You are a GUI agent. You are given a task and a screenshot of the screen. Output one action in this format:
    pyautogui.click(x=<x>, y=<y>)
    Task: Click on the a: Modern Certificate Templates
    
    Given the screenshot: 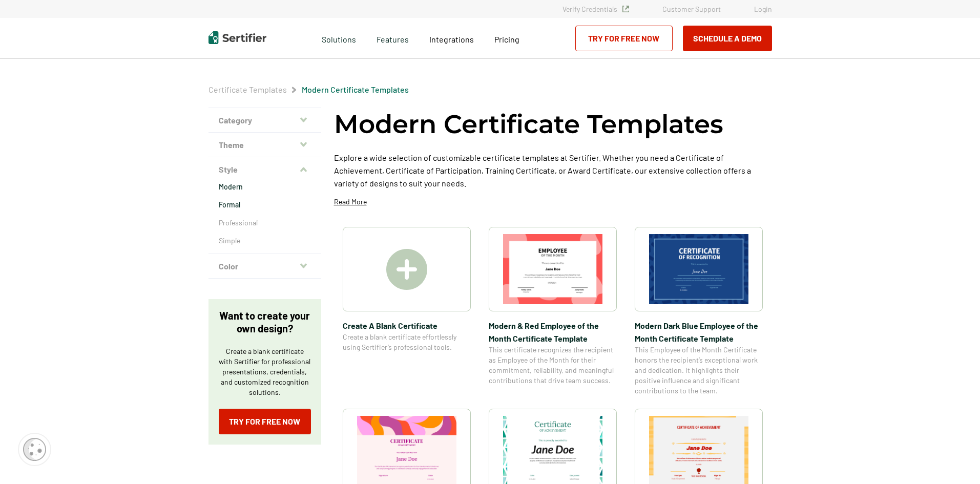 What is the action you would take?
    pyautogui.click(x=355, y=89)
    